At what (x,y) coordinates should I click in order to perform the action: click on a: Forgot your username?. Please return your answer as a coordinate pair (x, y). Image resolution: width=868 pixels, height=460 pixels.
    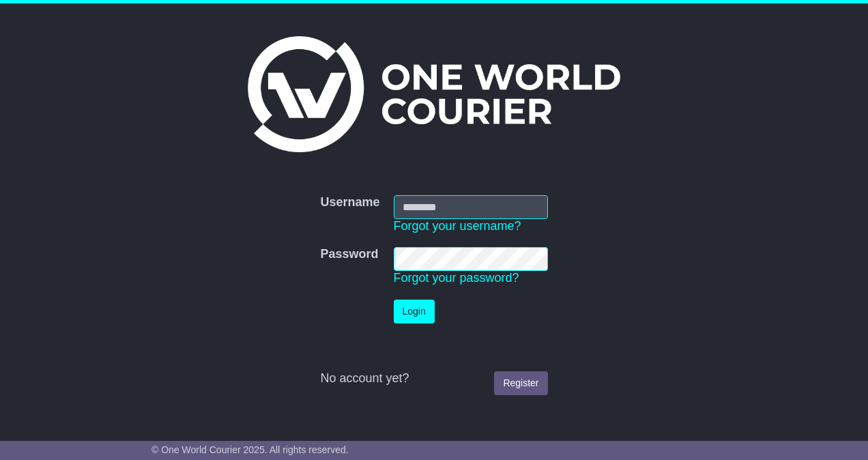
    Looking at the image, I should click on (457, 226).